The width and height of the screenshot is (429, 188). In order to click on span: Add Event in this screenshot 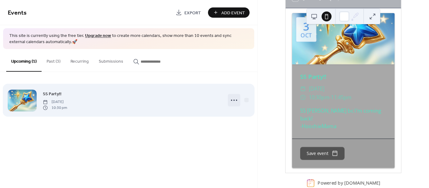, I will do `click(233, 13)`.